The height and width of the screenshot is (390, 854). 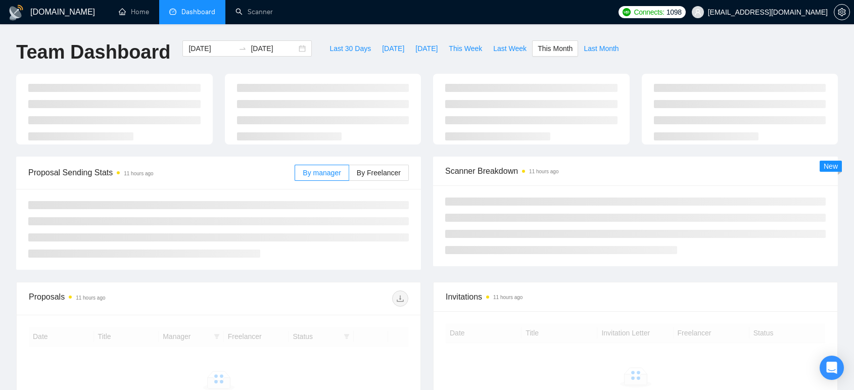 I want to click on button: setting, so click(x=841, y=12).